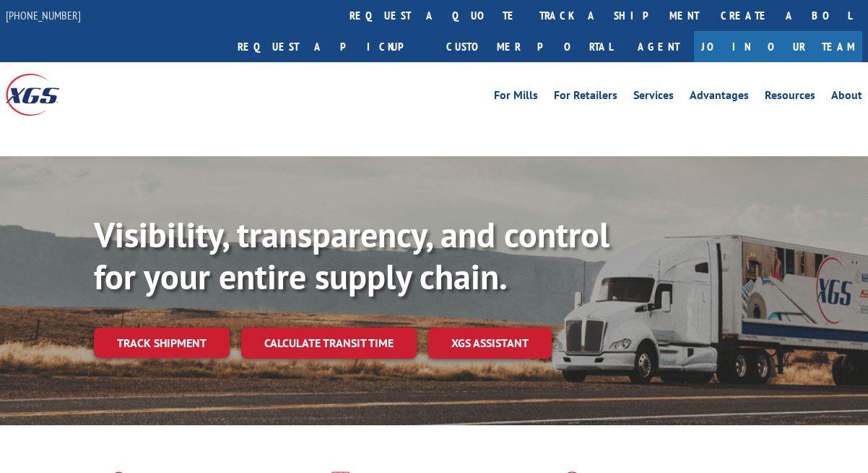 This screenshot has width=868, height=473. What do you see at coordinates (658, 46) in the screenshot?
I see `a: Agent` at bounding box center [658, 46].